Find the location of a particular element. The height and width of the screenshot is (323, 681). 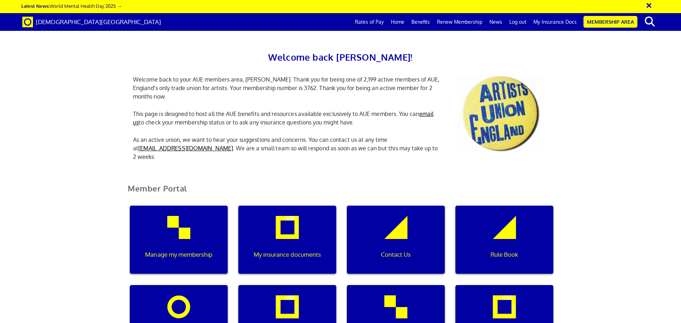

a: My Insurance Docs is located at coordinates (555, 22).